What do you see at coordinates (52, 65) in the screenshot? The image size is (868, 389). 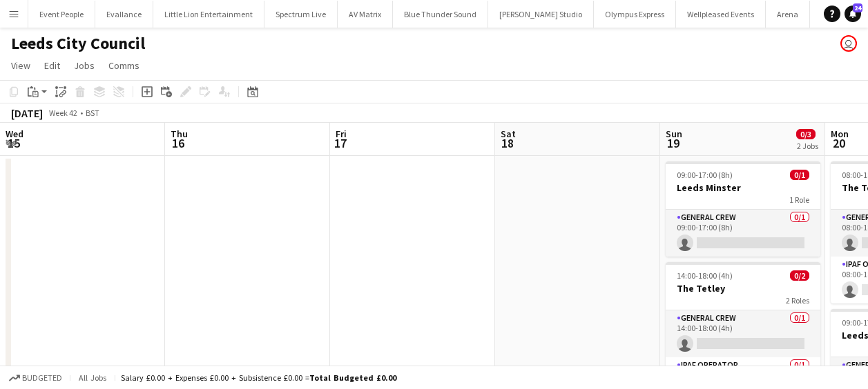 I see `a: Edit` at bounding box center [52, 65].